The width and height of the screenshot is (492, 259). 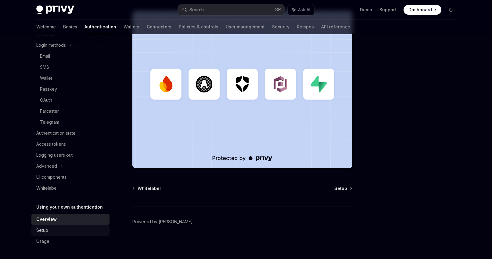 I want to click on div: Email, so click(x=45, y=56).